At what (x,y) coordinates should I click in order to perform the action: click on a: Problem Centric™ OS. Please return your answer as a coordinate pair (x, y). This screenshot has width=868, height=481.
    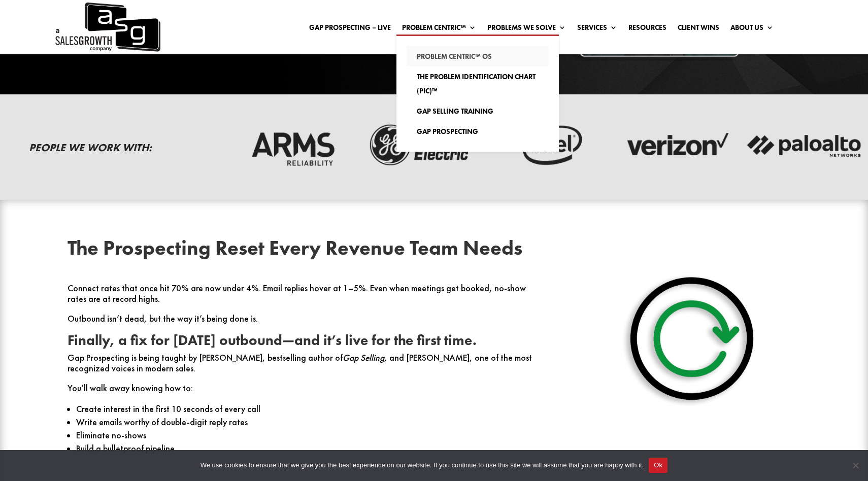
    Looking at the image, I should click on (478, 57).